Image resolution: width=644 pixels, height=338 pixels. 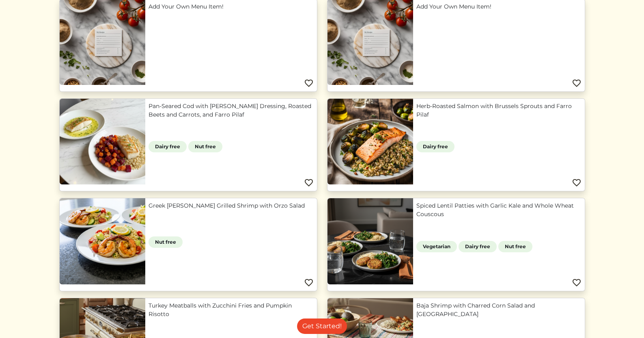 I want to click on a: Spiced Lentil Patties with Garlic Kale and Whole Wheat Couscous, so click(x=499, y=210).